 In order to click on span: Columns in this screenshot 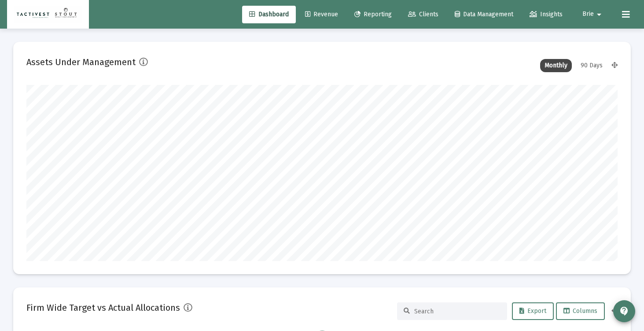, I will do `click(580, 310)`.